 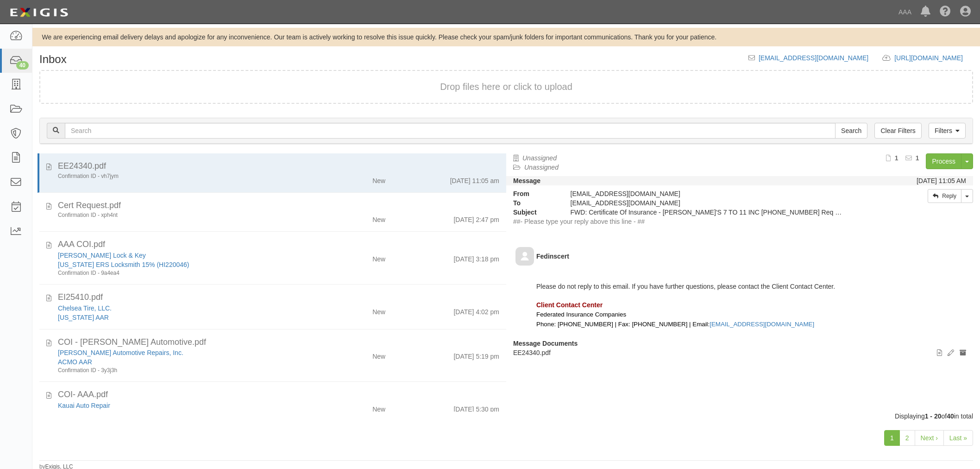 I want to click on span: ##- Please type your reply above this line - ##, so click(x=579, y=222).